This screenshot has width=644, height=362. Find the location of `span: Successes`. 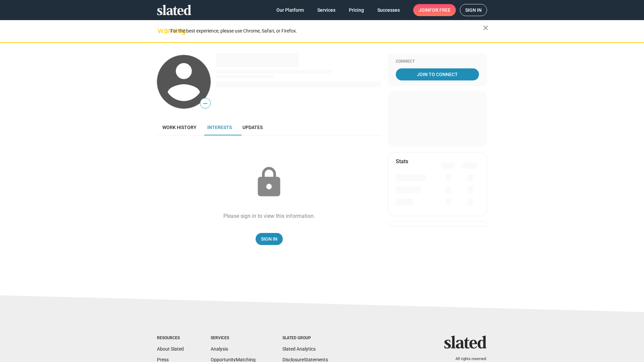

span: Successes is located at coordinates (389, 10).